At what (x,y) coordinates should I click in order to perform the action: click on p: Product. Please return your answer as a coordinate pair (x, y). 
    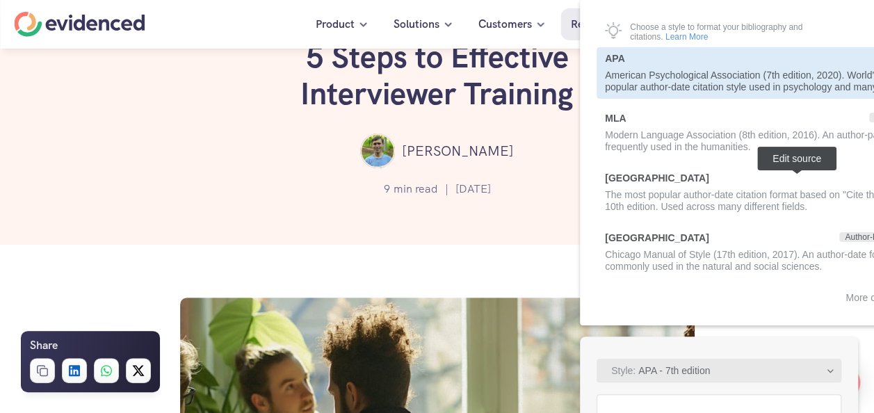
    Looking at the image, I should click on (335, 24).